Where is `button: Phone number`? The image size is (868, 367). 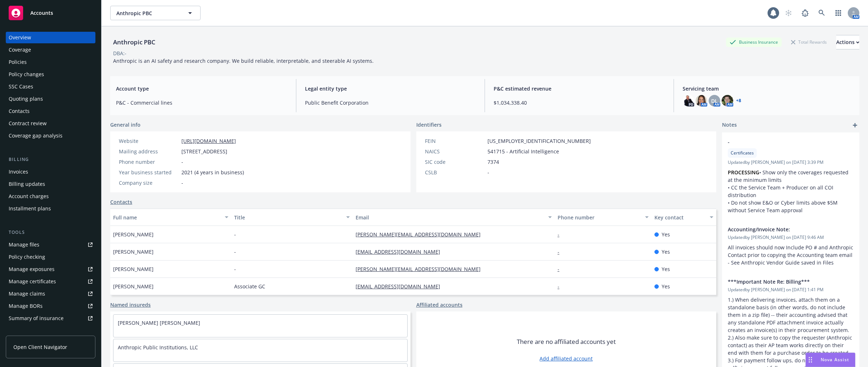
button: Phone number is located at coordinates (603, 217).